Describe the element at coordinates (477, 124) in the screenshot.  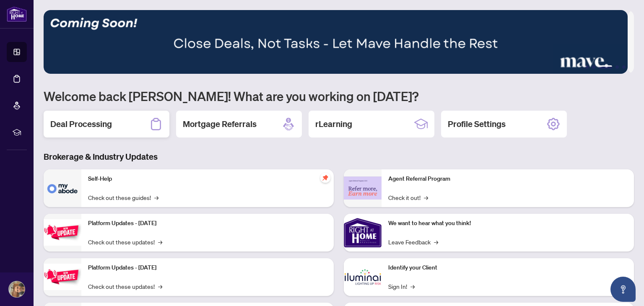
I see `h2: Profile Settings` at that location.